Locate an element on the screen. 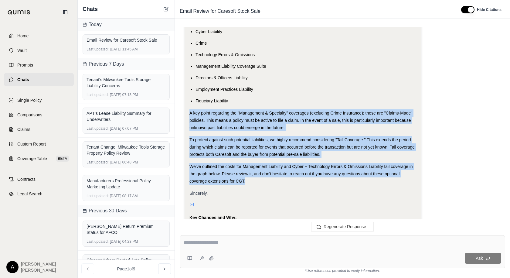  div: Today is located at coordinates (126, 25).